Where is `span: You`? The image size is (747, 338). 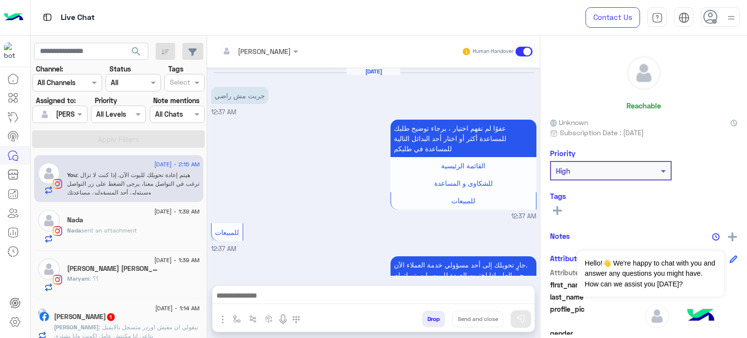 span: You is located at coordinates (72, 175).